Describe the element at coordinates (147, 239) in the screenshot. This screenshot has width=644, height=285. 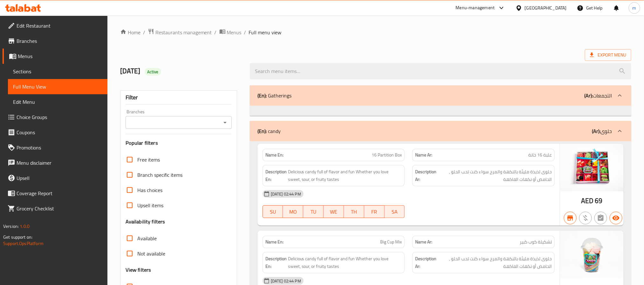
I see `span: Available` at that location.